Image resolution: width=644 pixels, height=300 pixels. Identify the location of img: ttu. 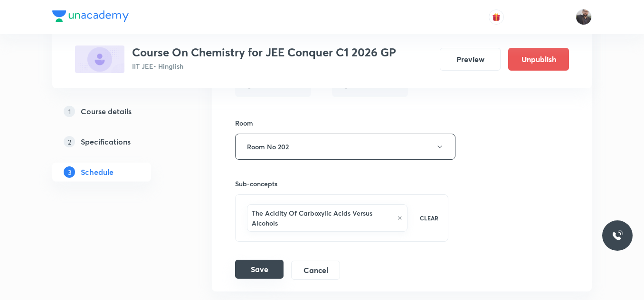
(617, 235).